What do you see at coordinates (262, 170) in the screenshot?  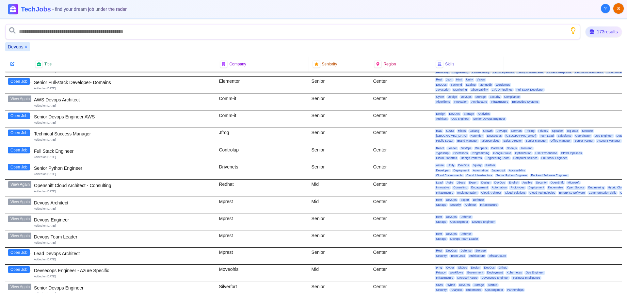 I see `div: Drivenets` at bounding box center [262, 170].